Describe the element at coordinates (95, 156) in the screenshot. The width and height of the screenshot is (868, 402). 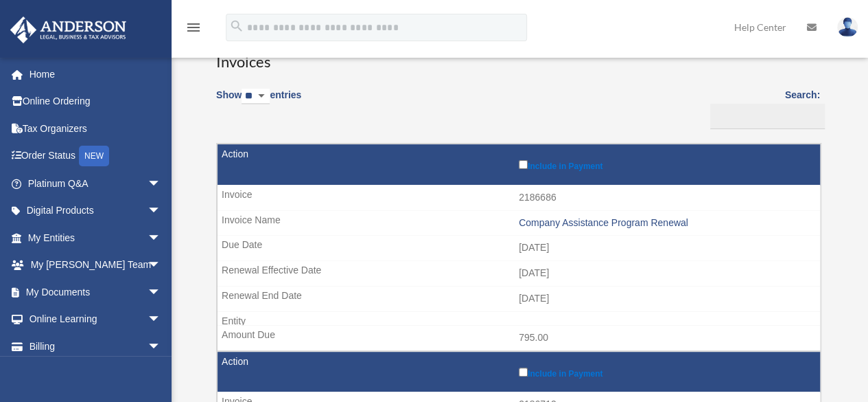
I see `a: Order StatusNEW` at that location.